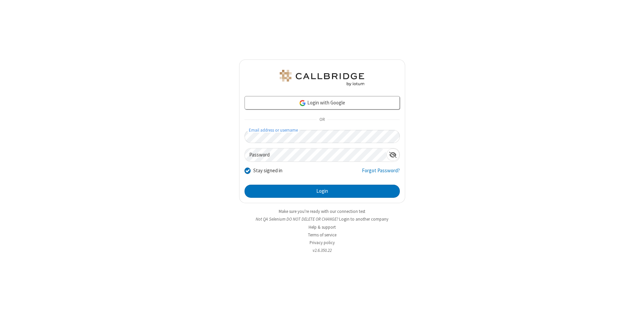 The width and height of the screenshot is (644, 318). I want to click on input: Password, so click(316, 155).